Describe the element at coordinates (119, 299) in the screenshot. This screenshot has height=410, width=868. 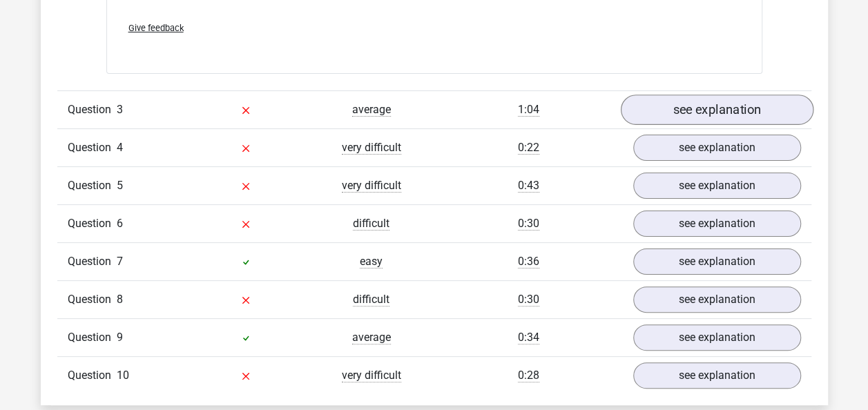
I see `span: 8` at that location.